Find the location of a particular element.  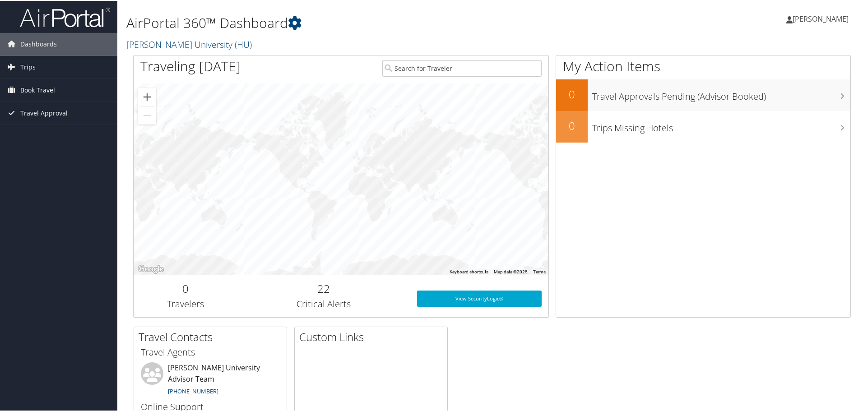

a: Open this area in Google Maps (opens a new window) is located at coordinates (151, 269).